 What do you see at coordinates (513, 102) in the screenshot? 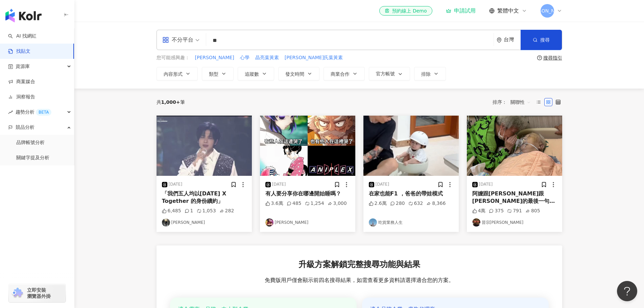
I see `div: 排序：` at bounding box center [513, 102].